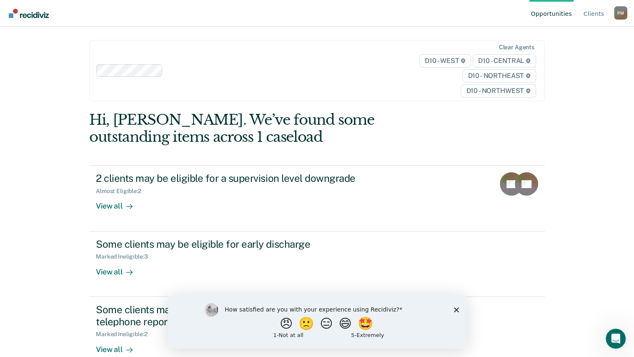 The height and width of the screenshot is (357, 634). Describe the element at coordinates (125, 334) in the screenshot. I see `div: Marked Ineligible : 2` at that location.